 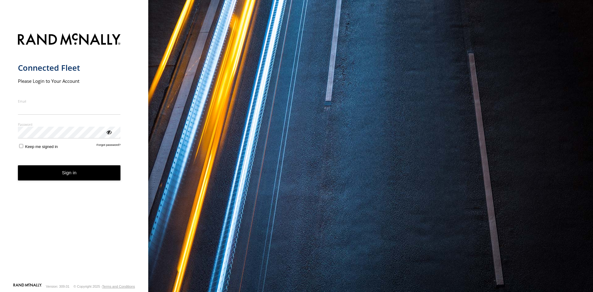 What do you see at coordinates (74, 156) in the screenshot?
I see `form: main` at bounding box center [74, 156].